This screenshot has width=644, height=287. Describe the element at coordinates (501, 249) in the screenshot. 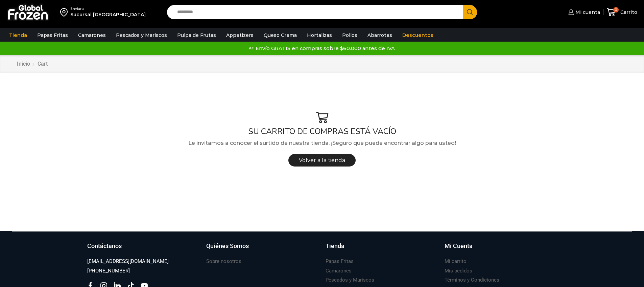

I see `a: Mi Cuenta` at that location.